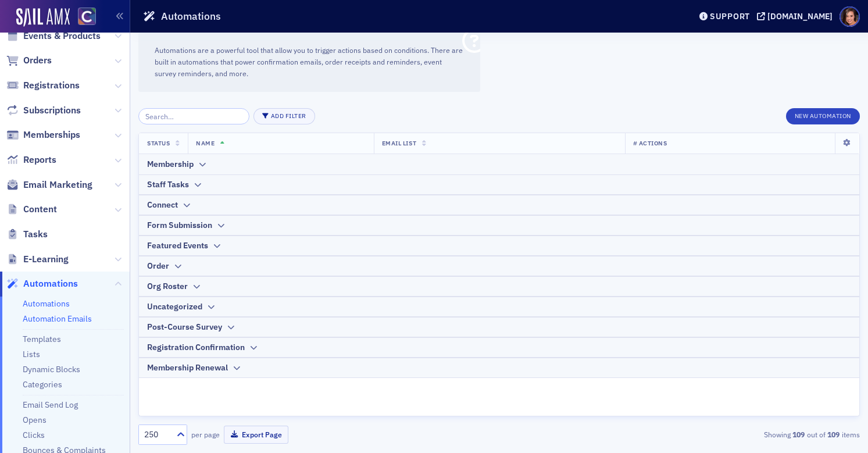  What do you see at coordinates (285, 116) in the screenshot?
I see `button: Add Filter` at bounding box center [285, 116].